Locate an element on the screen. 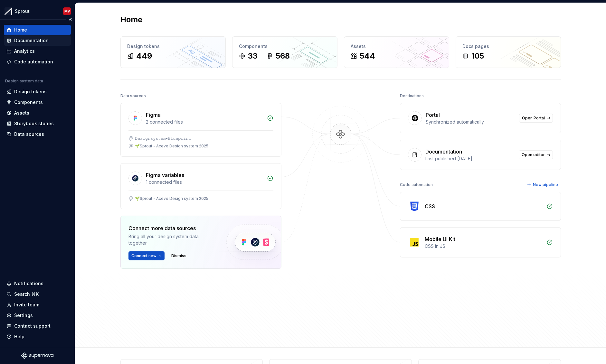 This screenshot has width=606, height=364. button: SproutMV is located at coordinates (37, 11).